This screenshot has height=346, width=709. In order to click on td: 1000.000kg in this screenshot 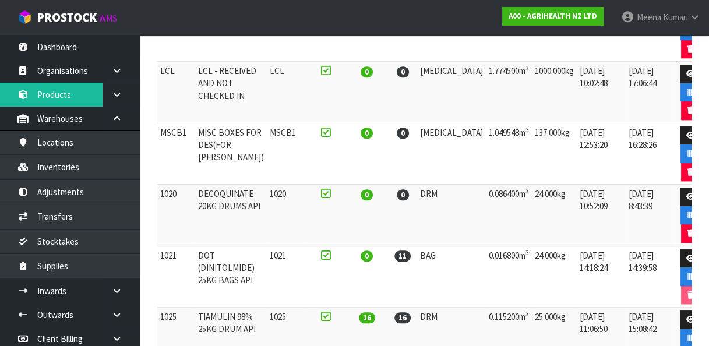, I will do `click(554, 93)`.